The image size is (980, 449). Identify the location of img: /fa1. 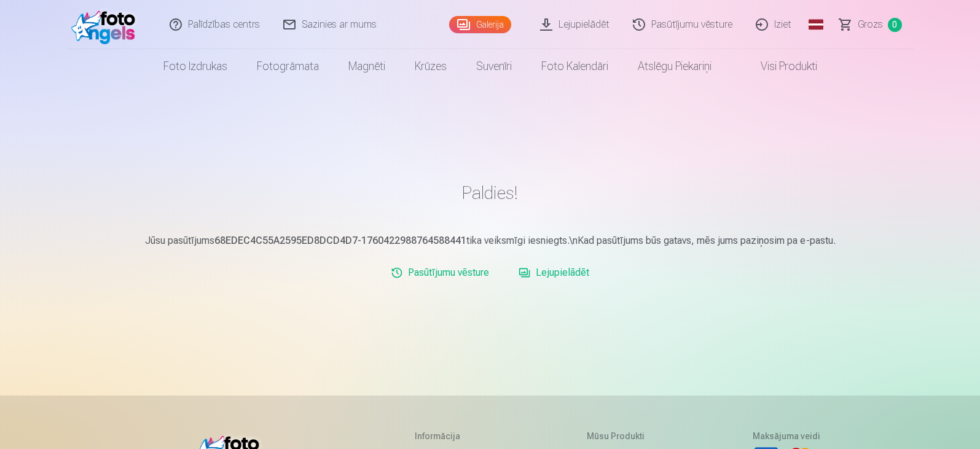
(106, 25).